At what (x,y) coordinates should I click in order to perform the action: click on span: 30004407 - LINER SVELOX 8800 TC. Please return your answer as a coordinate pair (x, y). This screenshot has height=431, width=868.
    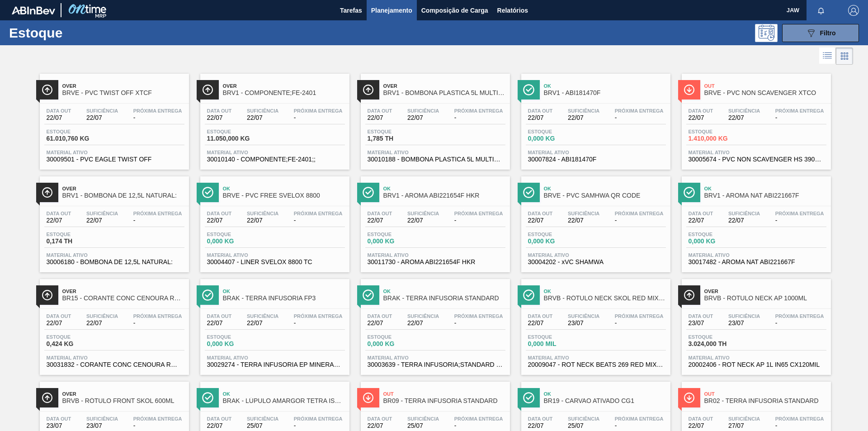
    Looking at the image, I should click on (275, 262).